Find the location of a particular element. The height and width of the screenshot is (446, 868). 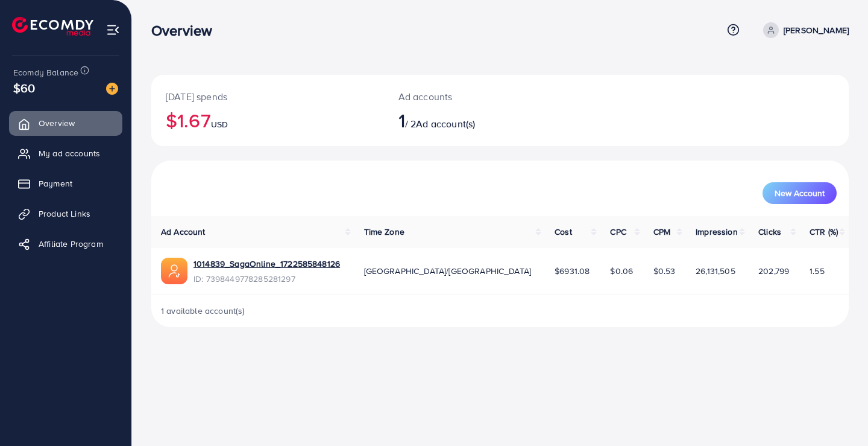

a: My ad accounts is located at coordinates (66, 153).